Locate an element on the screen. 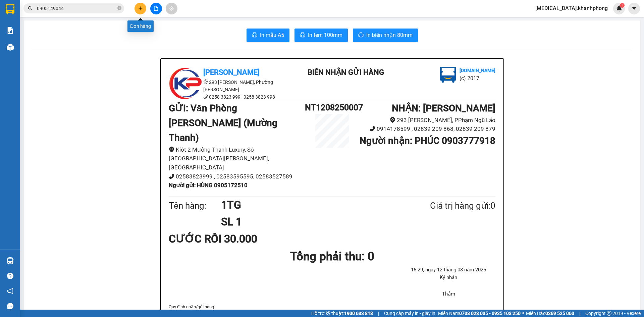 The height and width of the screenshot is (317, 644). span: In tem 100mm is located at coordinates (325, 35).